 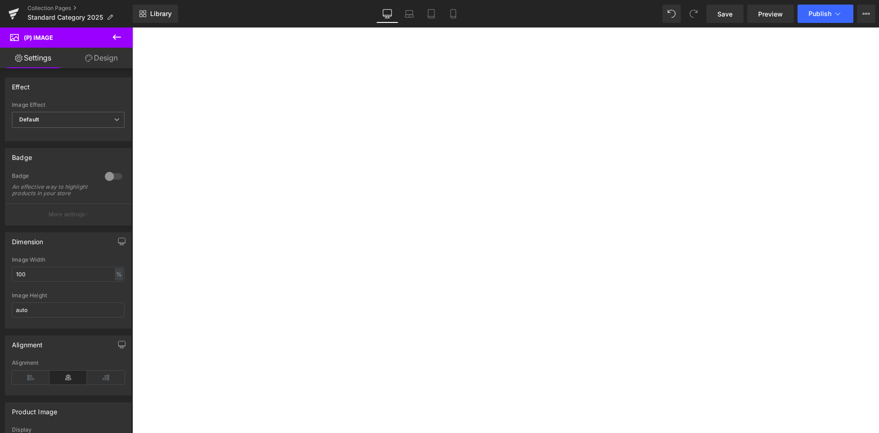 What do you see at coordinates (161, 14) in the screenshot?
I see `span: Library` at bounding box center [161, 14].